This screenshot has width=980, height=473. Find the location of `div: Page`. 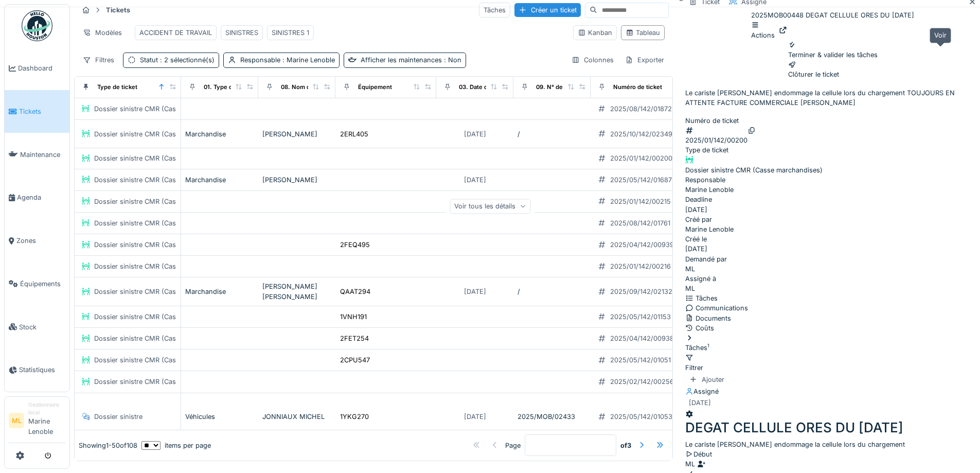

div: Page is located at coordinates (513, 445).